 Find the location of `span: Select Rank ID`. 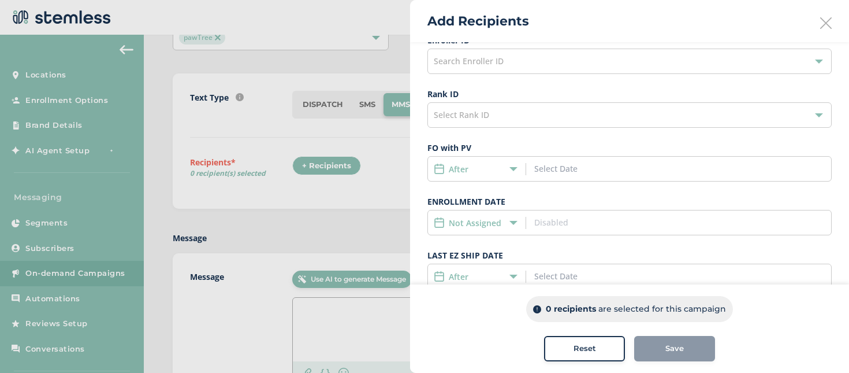

span: Select Rank ID is located at coordinates (462, 114).